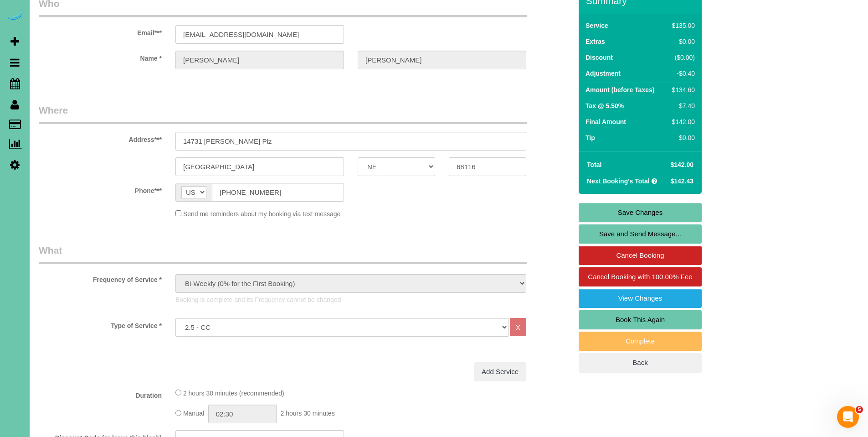  Describe the element at coordinates (603, 74) in the screenshot. I see `label: Adjustment` at that location.